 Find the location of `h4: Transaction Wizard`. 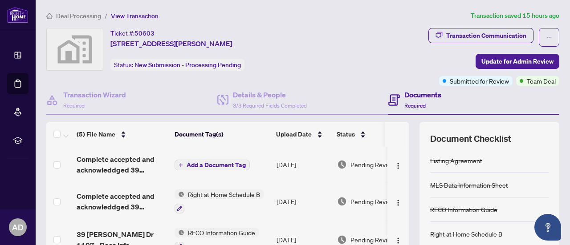

h4: Transaction Wizard is located at coordinates (94, 95).